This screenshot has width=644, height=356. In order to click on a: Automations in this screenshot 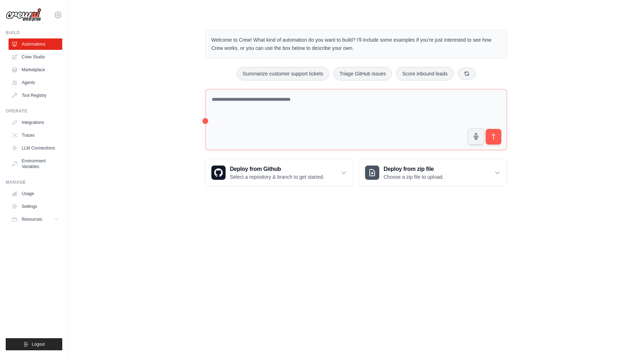, I will do `click(35, 44)`.